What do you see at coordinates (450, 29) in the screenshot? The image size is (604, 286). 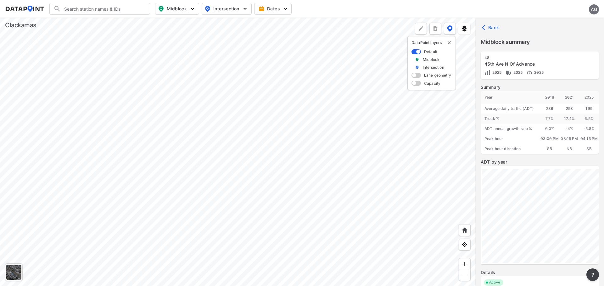 I see `img: data-point-layers.37681fc9.svg` at bounding box center [450, 29].